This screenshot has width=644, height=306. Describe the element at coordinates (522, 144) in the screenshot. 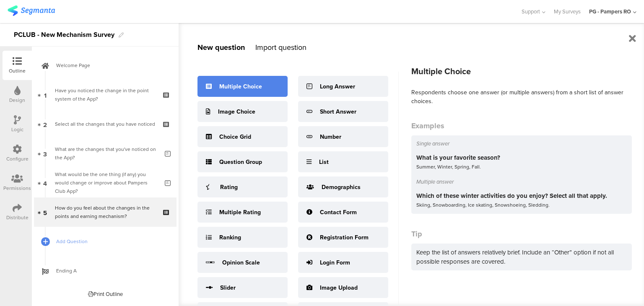

I see `div: Single answer` at that location.